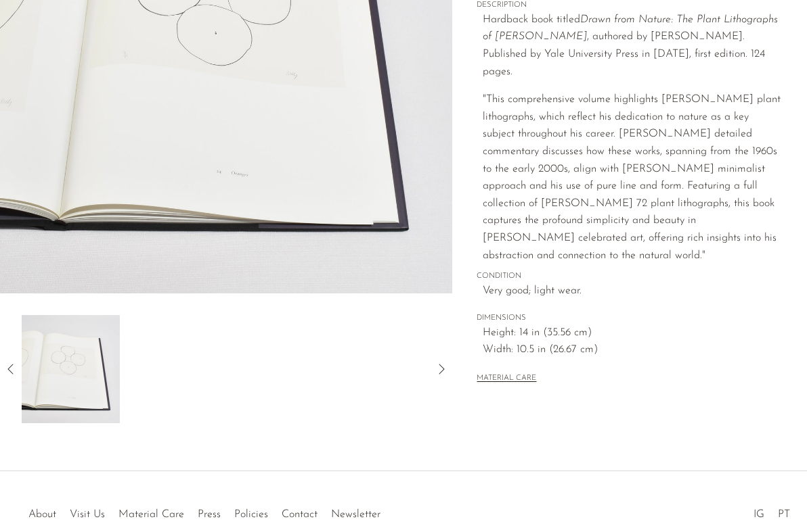 This screenshot has height=532, width=807. What do you see at coordinates (209, 515) in the screenshot?
I see `a: Press` at bounding box center [209, 515].